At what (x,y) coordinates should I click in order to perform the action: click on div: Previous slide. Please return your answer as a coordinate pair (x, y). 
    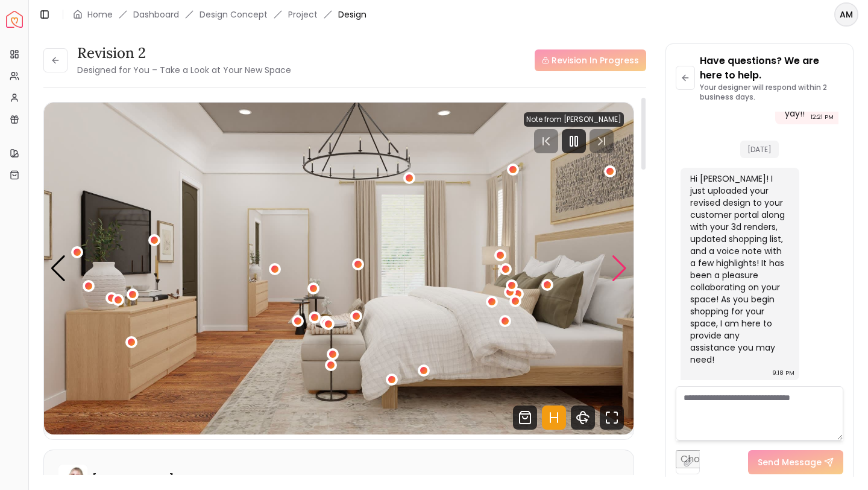
    Looking at the image, I should click on (58, 269).